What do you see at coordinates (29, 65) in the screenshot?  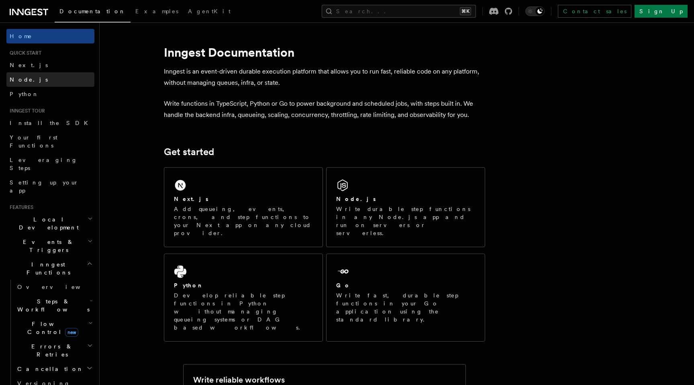 I see `span: Next.js` at bounding box center [29, 65].